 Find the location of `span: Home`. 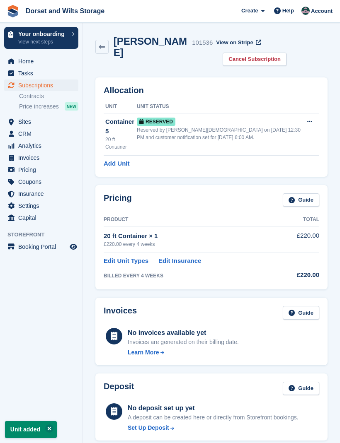

span: Home is located at coordinates (43, 61).